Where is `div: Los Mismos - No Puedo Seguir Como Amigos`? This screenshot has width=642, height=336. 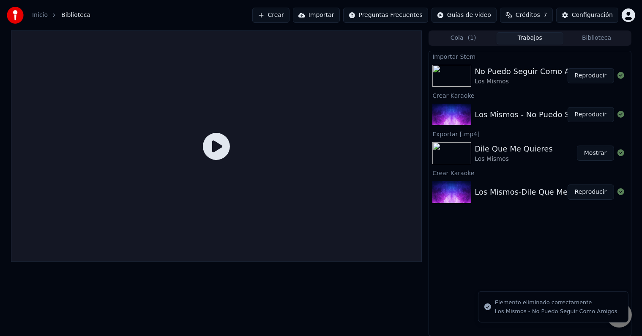
div: Los Mismos - No Puedo Seguir Como Amigos is located at coordinates (557, 311).